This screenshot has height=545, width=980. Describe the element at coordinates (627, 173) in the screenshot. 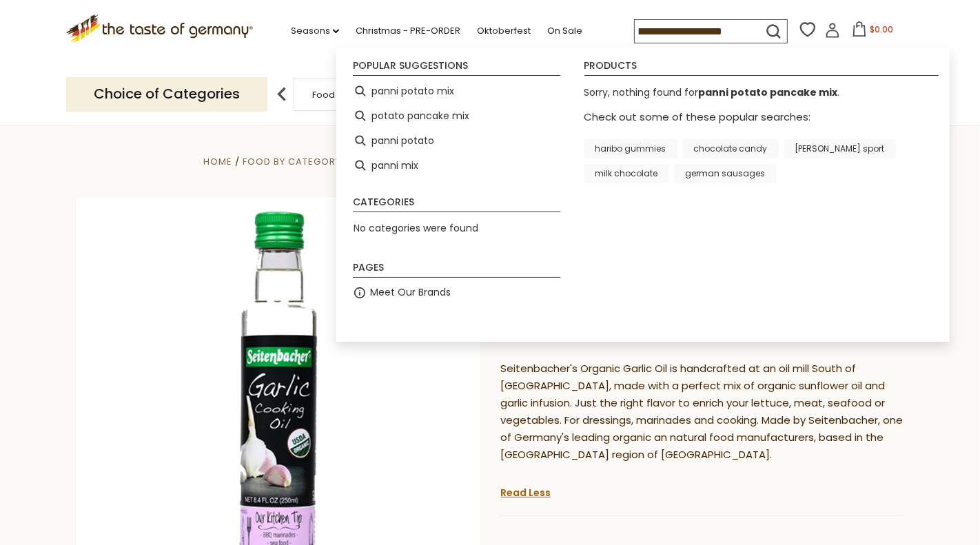

I see `a: milk chocolate` at that location.